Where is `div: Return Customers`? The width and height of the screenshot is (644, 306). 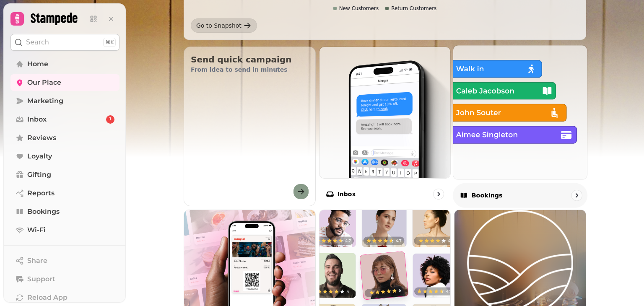
div: Return Customers is located at coordinates (411, 9).